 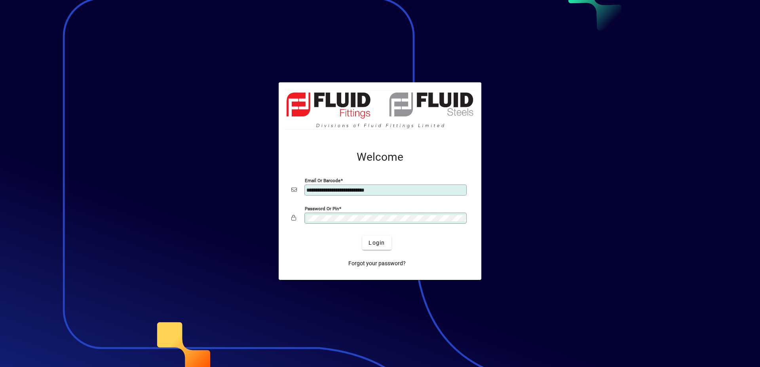 What do you see at coordinates (377, 263) in the screenshot?
I see `a: Forgot your password?` at bounding box center [377, 263].